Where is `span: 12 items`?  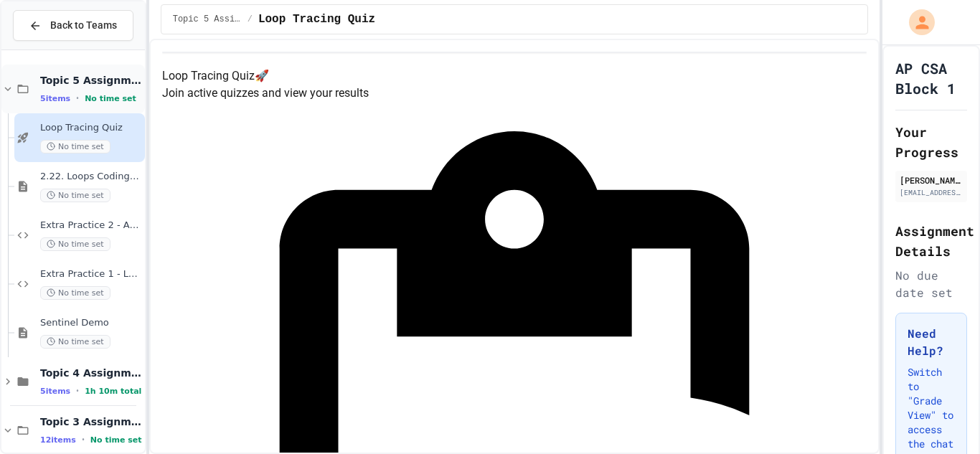 span: 12 items is located at coordinates (58, 440).